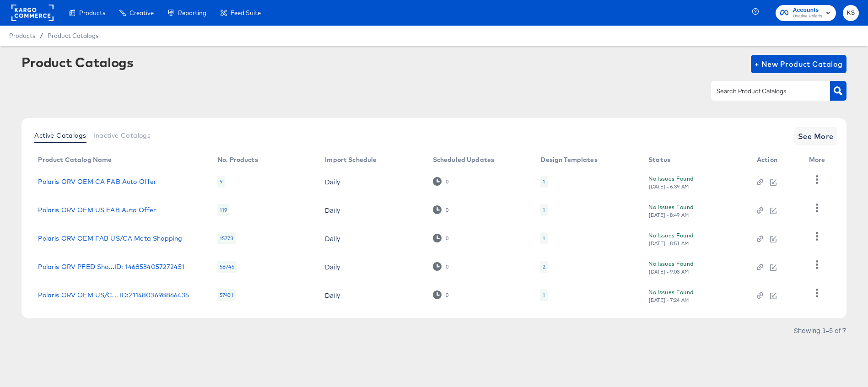 This screenshot has width=868, height=387. I want to click on div: 119, so click(223, 210).